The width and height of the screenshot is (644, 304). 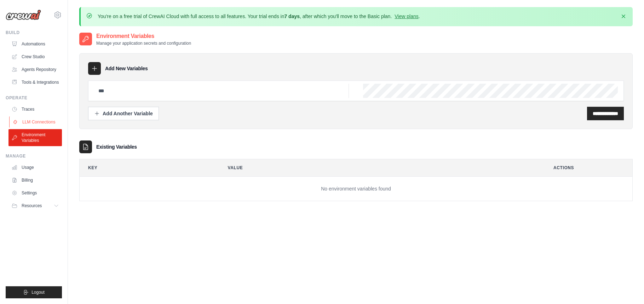 I want to click on th: Value, so click(x=380, y=168).